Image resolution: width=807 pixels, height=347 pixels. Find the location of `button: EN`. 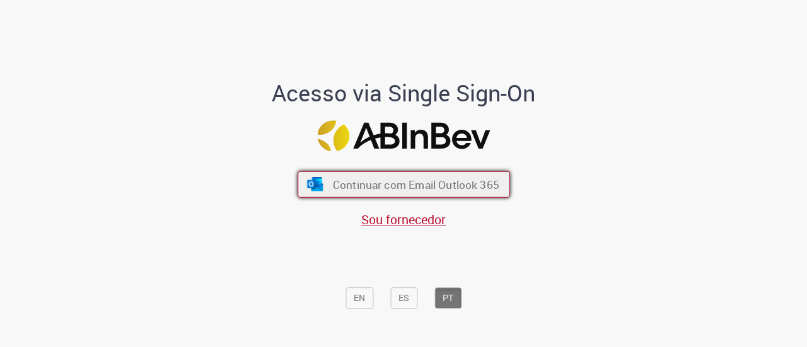

button: EN is located at coordinates (359, 298).